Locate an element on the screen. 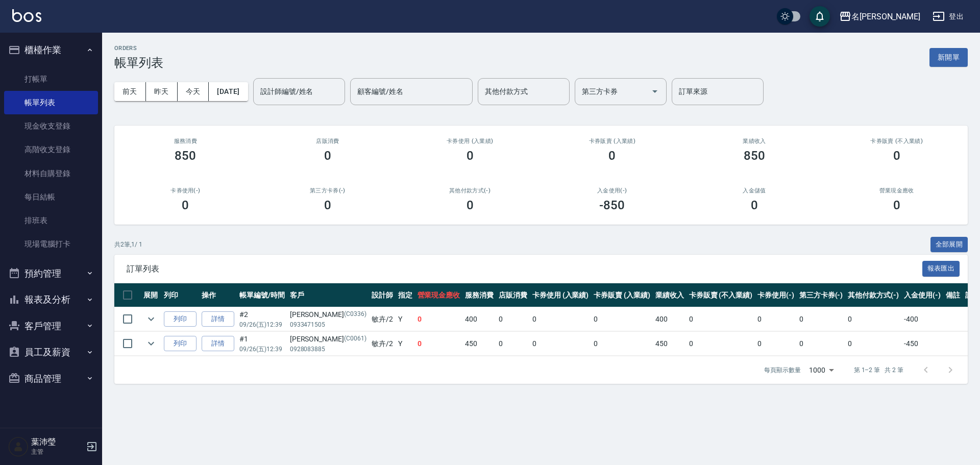 The height and width of the screenshot is (465, 980). h2: 入金使用(-) is located at coordinates (612, 190).